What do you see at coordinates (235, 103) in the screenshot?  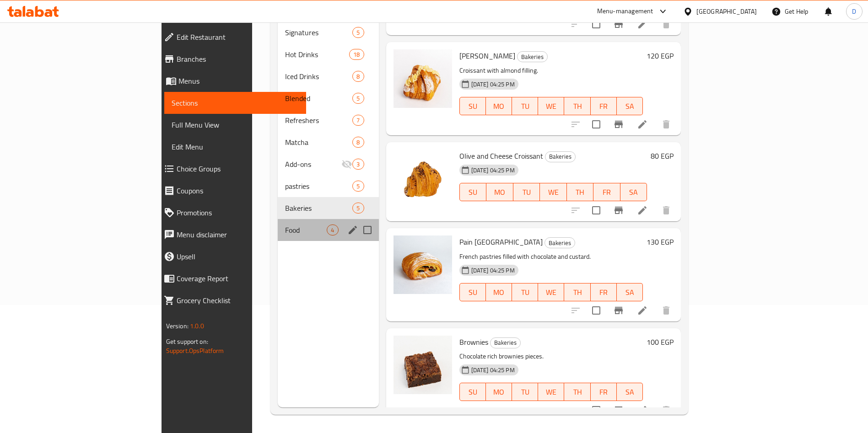 I see `a: Sections` at bounding box center [235, 103].